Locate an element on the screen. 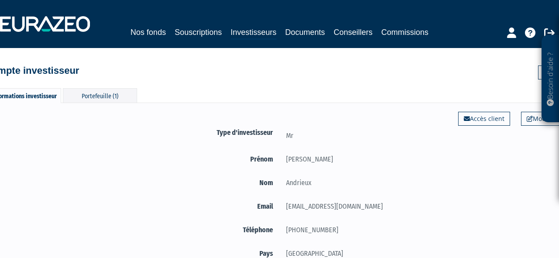 The height and width of the screenshot is (258, 559). a: Accès client is located at coordinates (484, 119).